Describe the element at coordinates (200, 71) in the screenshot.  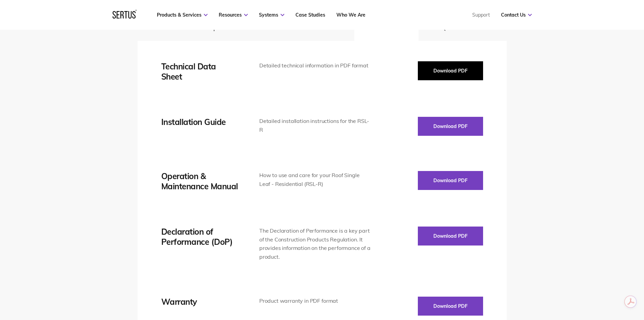
I see `div: Technical Data Sheet` at that location.